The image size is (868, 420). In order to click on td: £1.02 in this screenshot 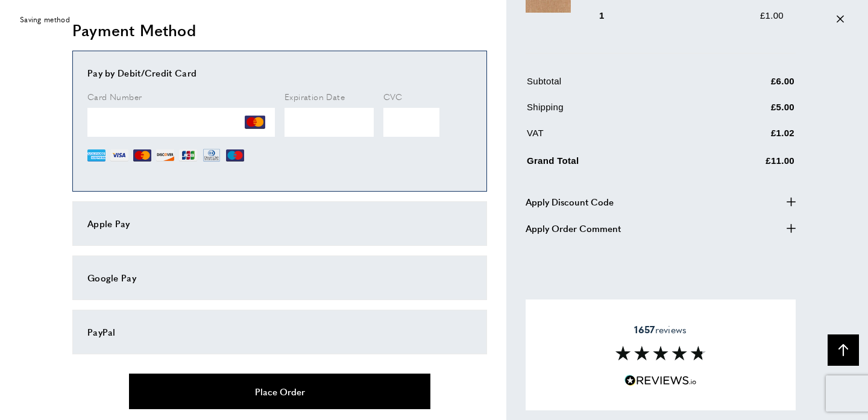, I will do `click(747, 137)`.